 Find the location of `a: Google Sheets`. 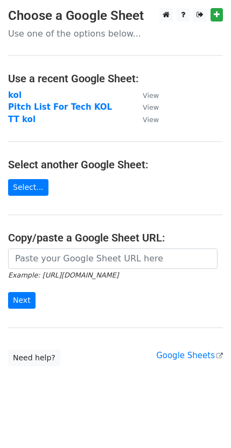

a: Google Sheets is located at coordinates (189, 355).